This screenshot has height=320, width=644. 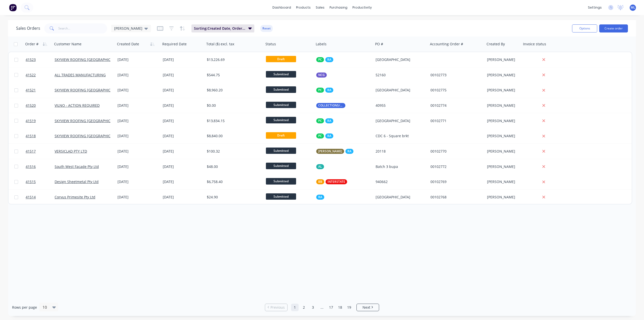 I want to click on div: $100.32, so click(x=233, y=151).